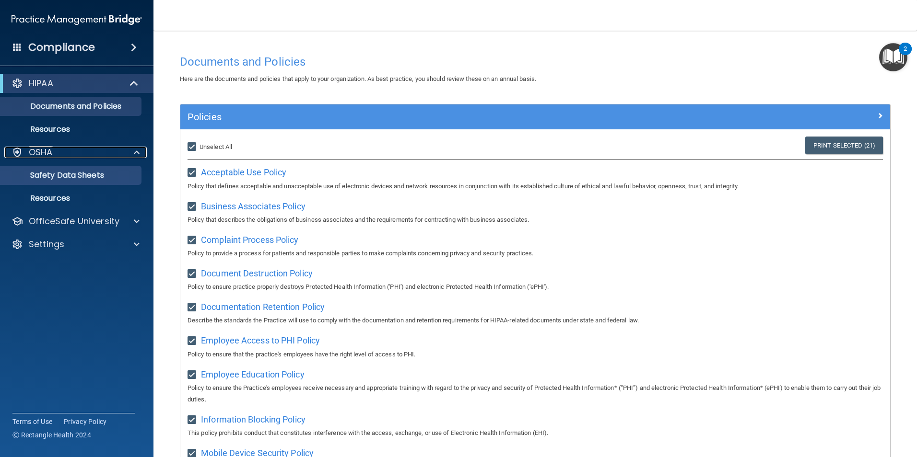 The height and width of the screenshot is (457, 917). Describe the element at coordinates (75, 83) in the screenshot. I see `a: HIPAA` at that location.